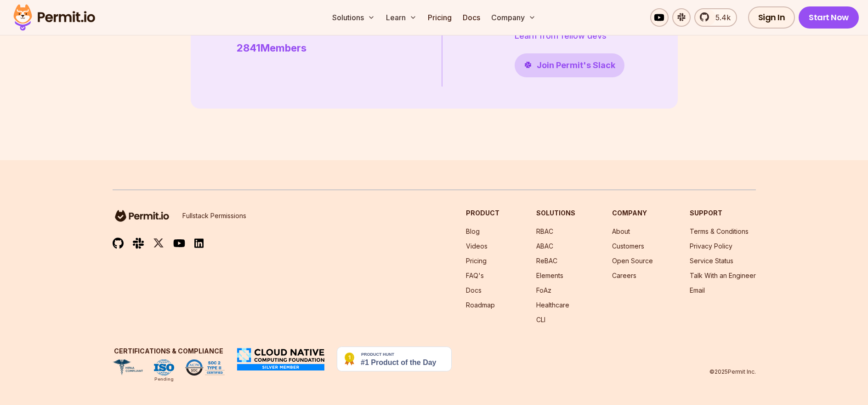  I want to click on a: ABAC, so click(545, 246).